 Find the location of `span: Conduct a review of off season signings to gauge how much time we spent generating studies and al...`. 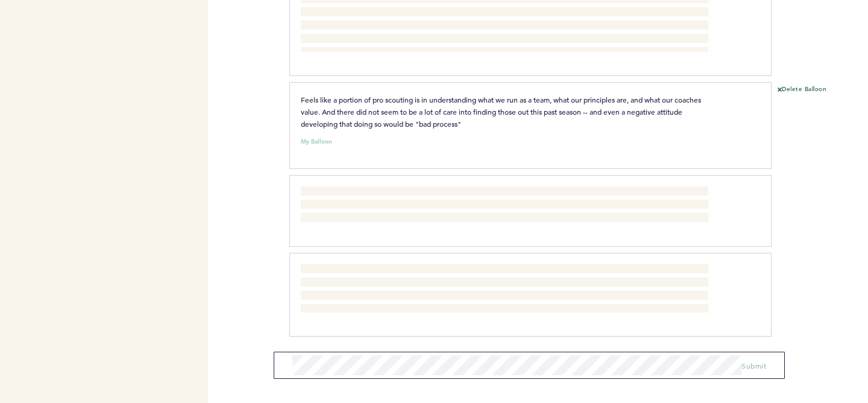

span: Conduct a review of off season signings to gauge how much time we spent generating studies and al... is located at coordinates (506, 289).